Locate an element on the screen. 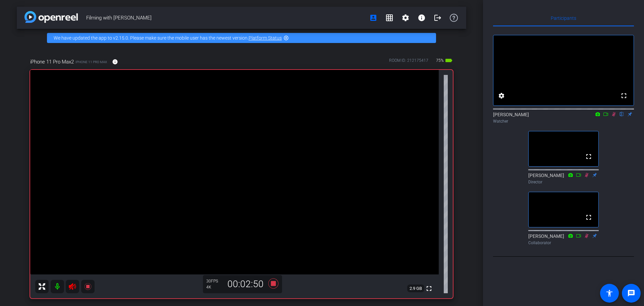  div: 00:02:50 is located at coordinates (246, 284).